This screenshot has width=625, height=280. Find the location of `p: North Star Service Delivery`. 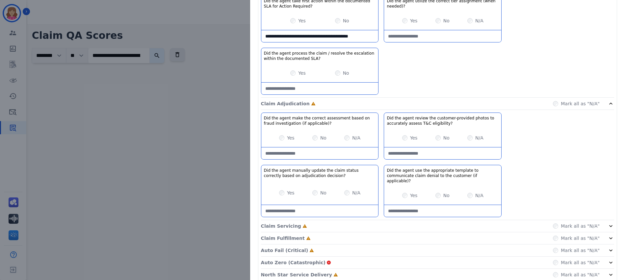

p: North Star Service Delivery is located at coordinates (296, 275).